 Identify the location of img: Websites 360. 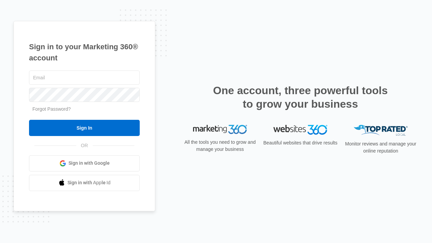
(301, 130).